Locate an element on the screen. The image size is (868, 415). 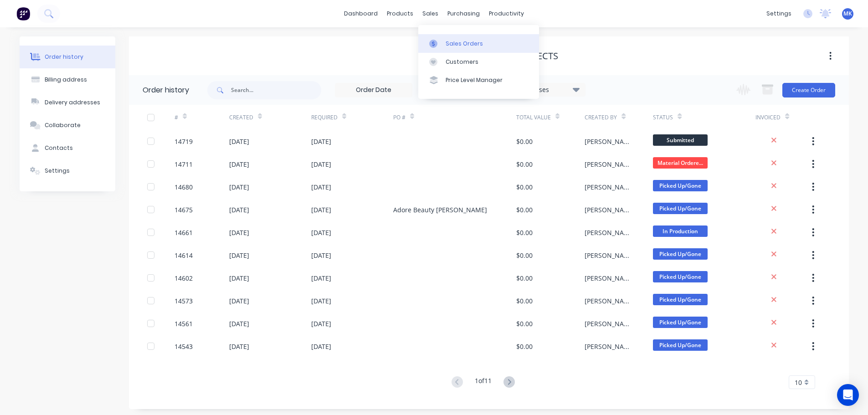
div: Settings is located at coordinates (57, 171).